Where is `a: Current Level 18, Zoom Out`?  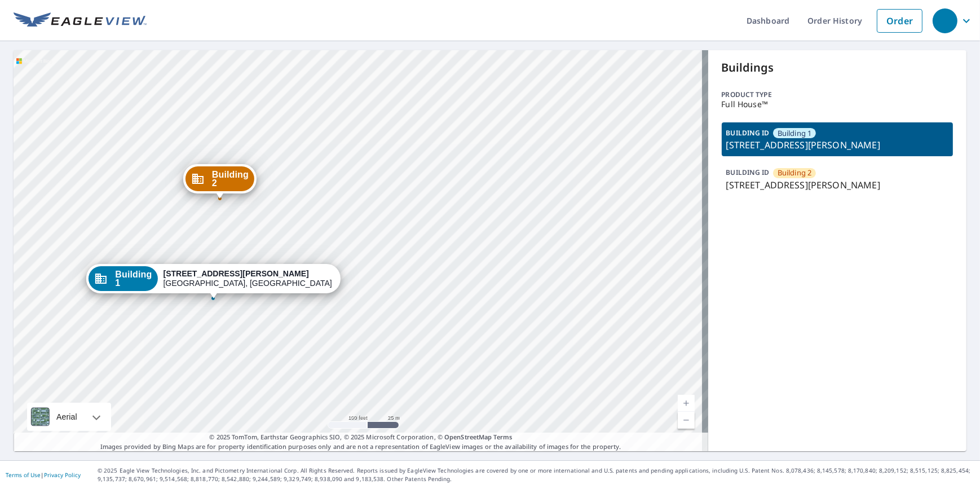
a: Current Level 18, Zoom Out is located at coordinates (686, 420).